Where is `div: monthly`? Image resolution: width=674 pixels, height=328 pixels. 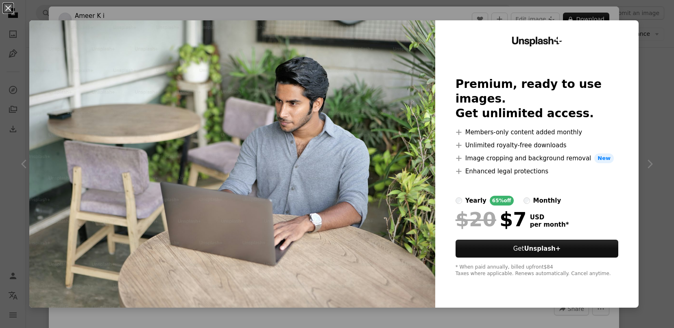 div: monthly is located at coordinates (547, 201).